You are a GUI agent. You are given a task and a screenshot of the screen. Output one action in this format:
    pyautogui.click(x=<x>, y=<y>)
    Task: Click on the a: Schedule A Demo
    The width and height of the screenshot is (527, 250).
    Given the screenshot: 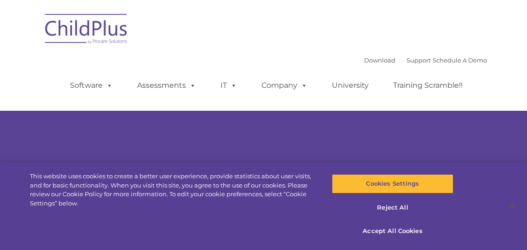 What is the action you would take?
    pyautogui.click(x=460, y=60)
    